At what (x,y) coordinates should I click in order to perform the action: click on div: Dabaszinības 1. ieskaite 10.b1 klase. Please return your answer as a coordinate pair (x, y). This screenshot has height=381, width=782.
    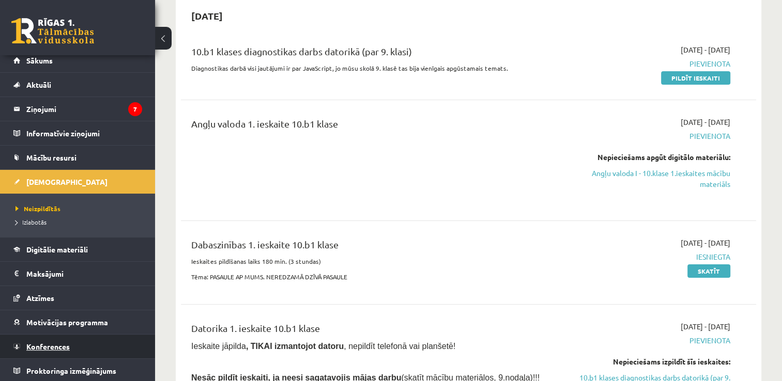
    Looking at the image, I should click on (368, 247).